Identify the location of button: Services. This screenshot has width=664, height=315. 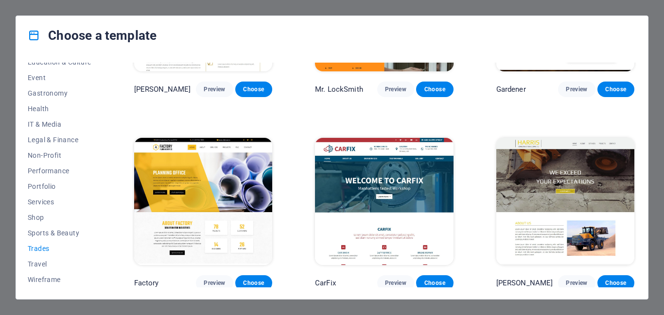
(59, 202).